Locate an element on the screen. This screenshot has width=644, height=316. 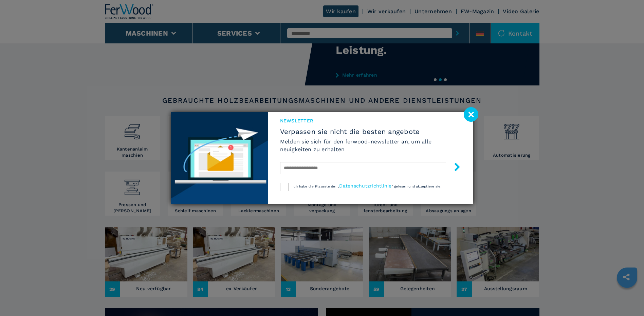
span: Datenschutzrichtlinie is located at coordinates (365, 186).